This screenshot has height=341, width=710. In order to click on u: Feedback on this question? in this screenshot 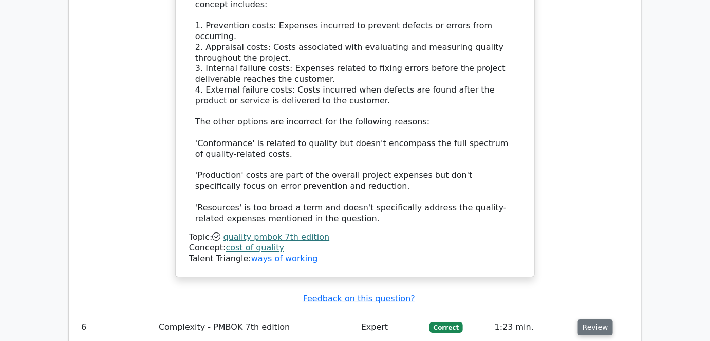, I will do `click(359, 298)`.